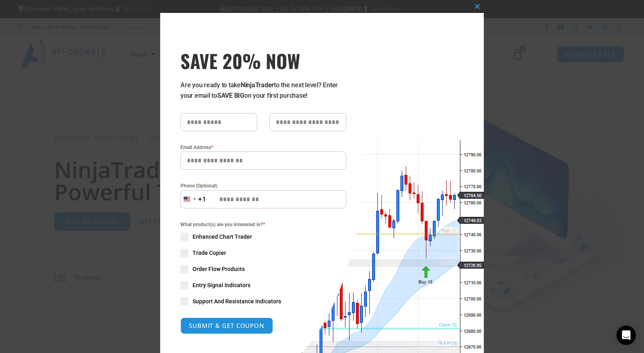 Image resolution: width=644 pixels, height=353 pixels. What do you see at coordinates (263, 60) in the screenshot?
I see `h3: SAVE 20% NOW` at bounding box center [263, 60].